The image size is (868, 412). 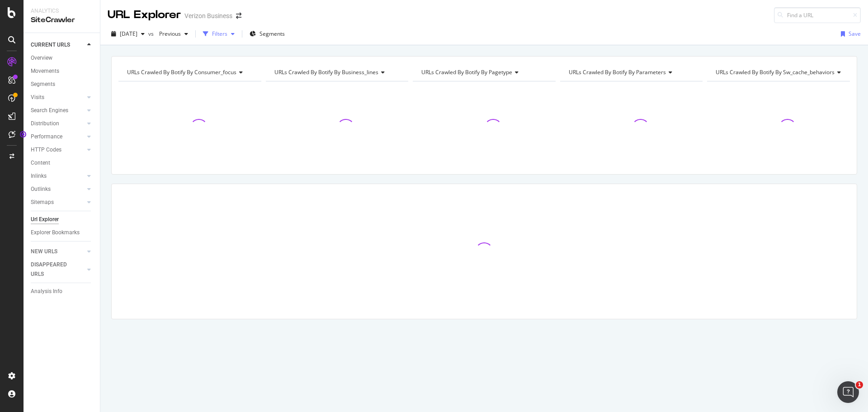 What do you see at coordinates (219, 34) in the screenshot?
I see `button: Filters` at bounding box center [219, 34].